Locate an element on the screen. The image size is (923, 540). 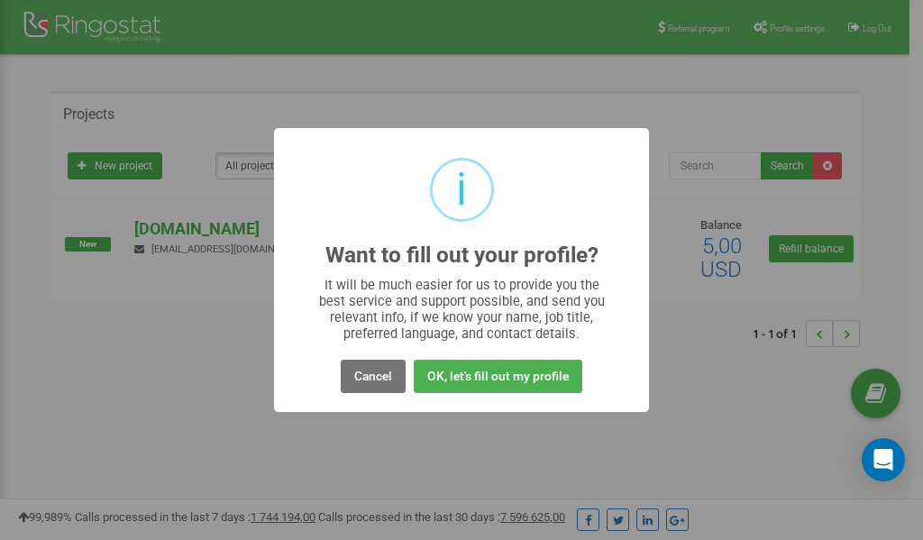
div: Open Intercom Messenger is located at coordinates (884, 460).